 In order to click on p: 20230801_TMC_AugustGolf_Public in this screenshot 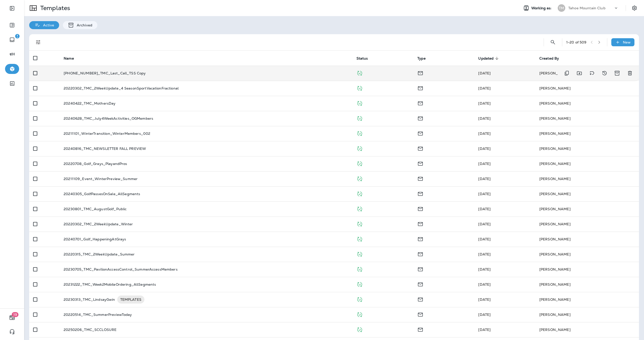, I will do `click(95, 209)`.